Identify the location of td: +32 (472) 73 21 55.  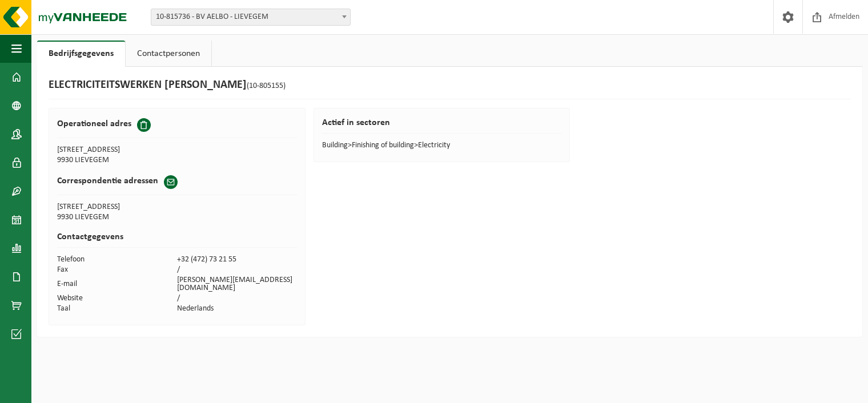
(237, 260).